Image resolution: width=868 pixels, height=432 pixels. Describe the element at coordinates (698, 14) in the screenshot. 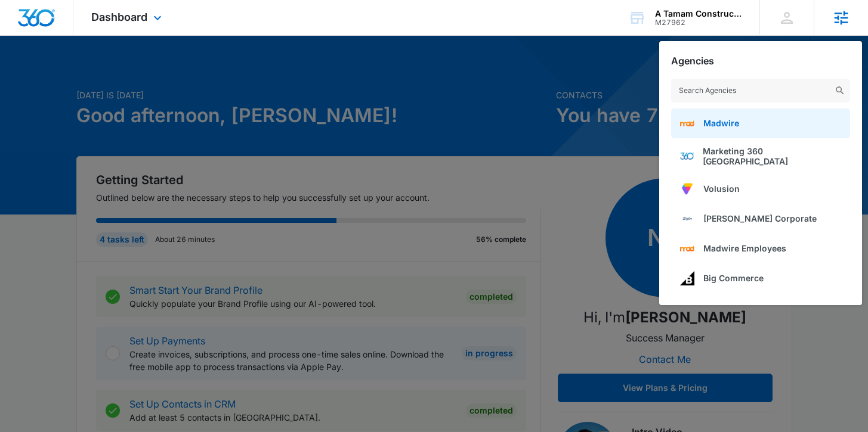

I see `div: account name` at that location.